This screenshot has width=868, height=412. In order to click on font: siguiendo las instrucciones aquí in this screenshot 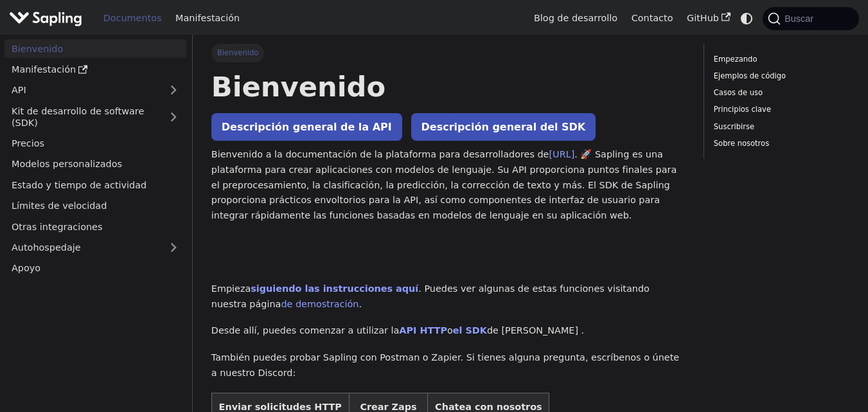, I will do `click(334, 288)`.